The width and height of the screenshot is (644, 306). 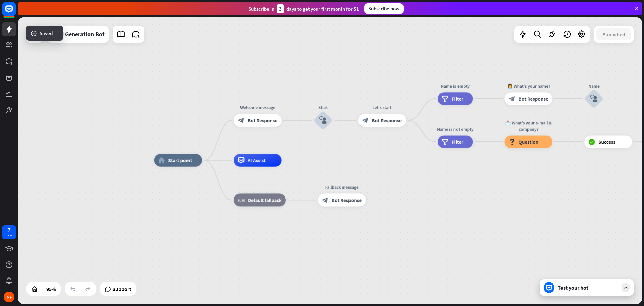 I want to click on button: Published, so click(x=614, y=34).